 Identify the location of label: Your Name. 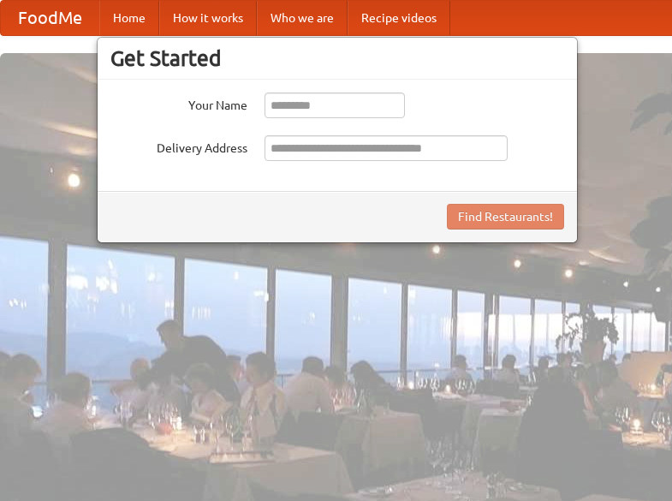
(179, 103).